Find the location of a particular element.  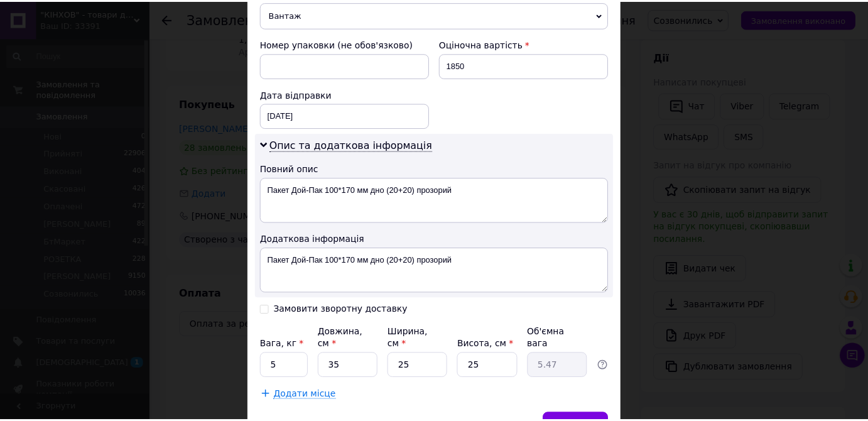

div: Повний опис is located at coordinates (438, 169).